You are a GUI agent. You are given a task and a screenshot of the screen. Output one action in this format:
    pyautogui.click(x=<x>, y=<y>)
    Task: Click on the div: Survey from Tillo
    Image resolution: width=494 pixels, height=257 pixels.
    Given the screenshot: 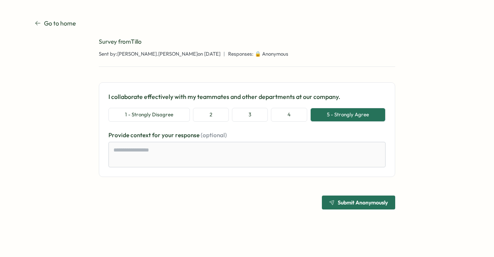 What is the action you would take?
    pyautogui.click(x=247, y=42)
    